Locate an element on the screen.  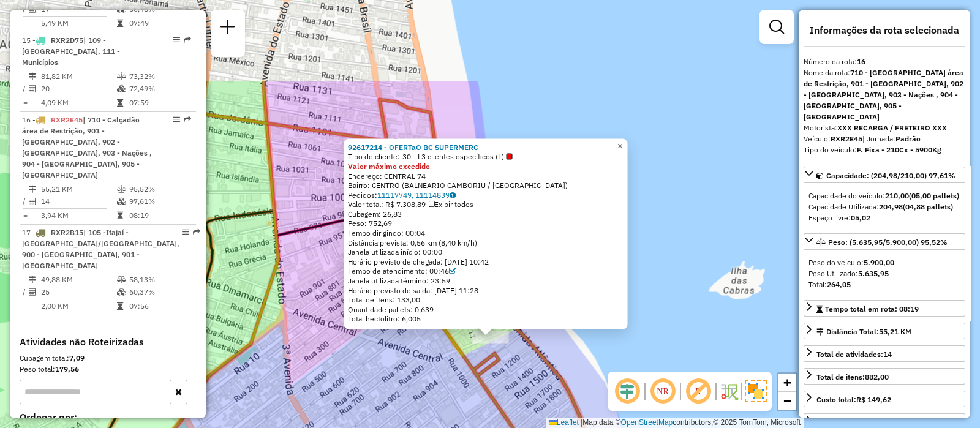
strong: 204,98 is located at coordinates (890, 206).